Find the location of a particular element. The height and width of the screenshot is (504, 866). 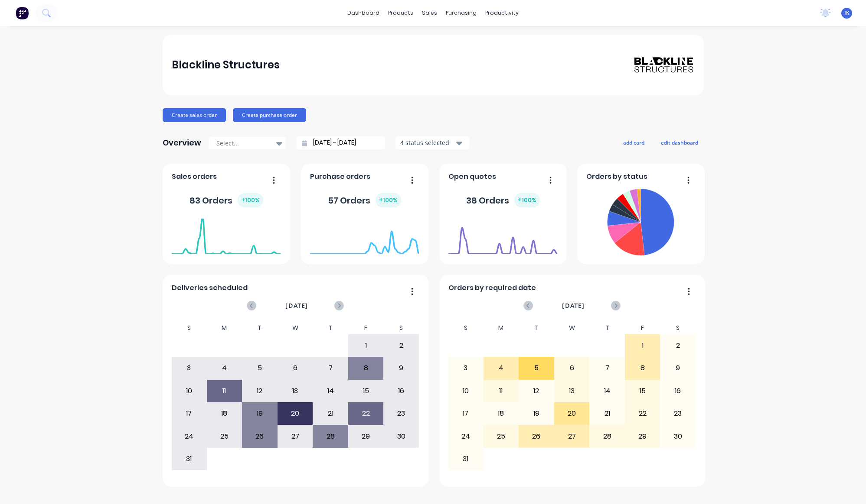

div: 38 Orders is located at coordinates (503, 200).